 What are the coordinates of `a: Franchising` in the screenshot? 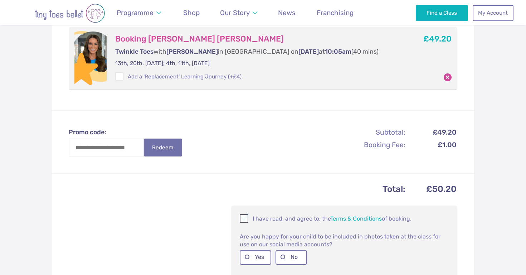 It's located at (335, 13).